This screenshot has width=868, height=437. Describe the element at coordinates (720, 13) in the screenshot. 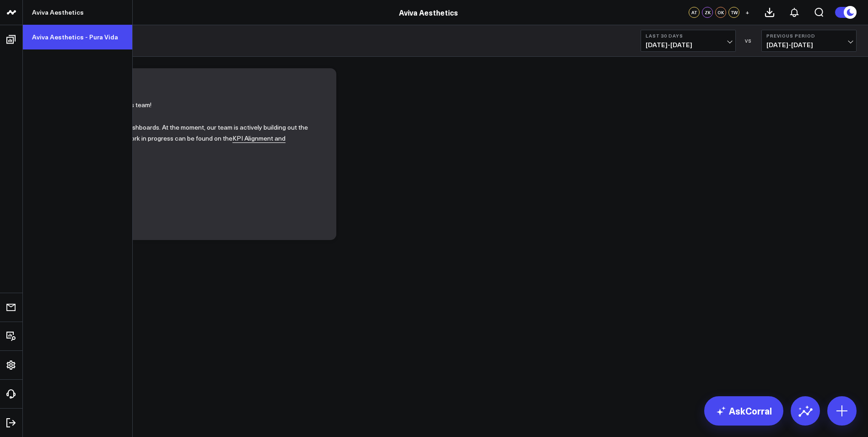

I see `div: OK` at that location.